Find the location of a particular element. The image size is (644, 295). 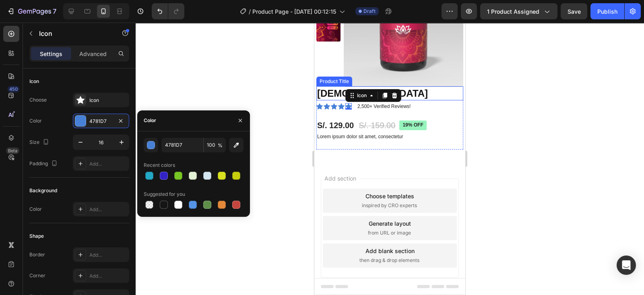

div: Background is located at coordinates (43, 191).